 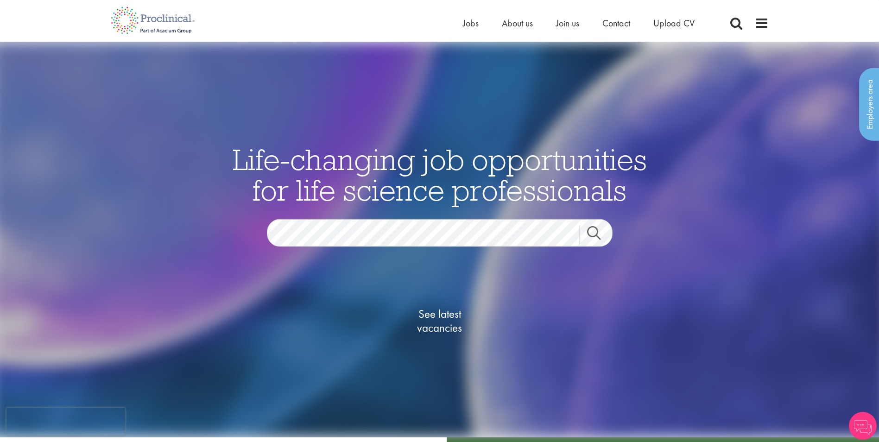 I want to click on span: About us, so click(x=517, y=23).